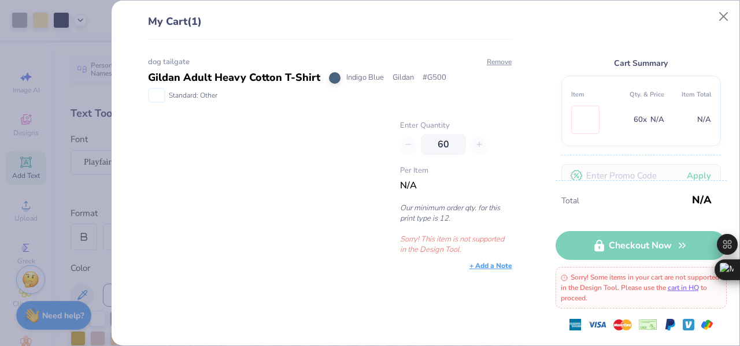  What do you see at coordinates (456, 245) in the screenshot?
I see `p: Sorry! This item is not supported in the Design Tool.` at bounding box center [456, 245].